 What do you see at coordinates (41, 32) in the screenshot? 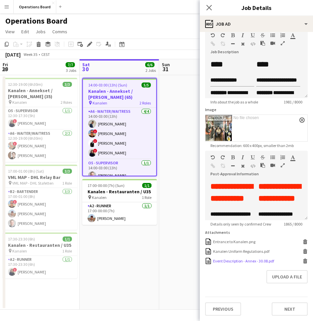
I see `span: Jobs` at bounding box center [41, 32].